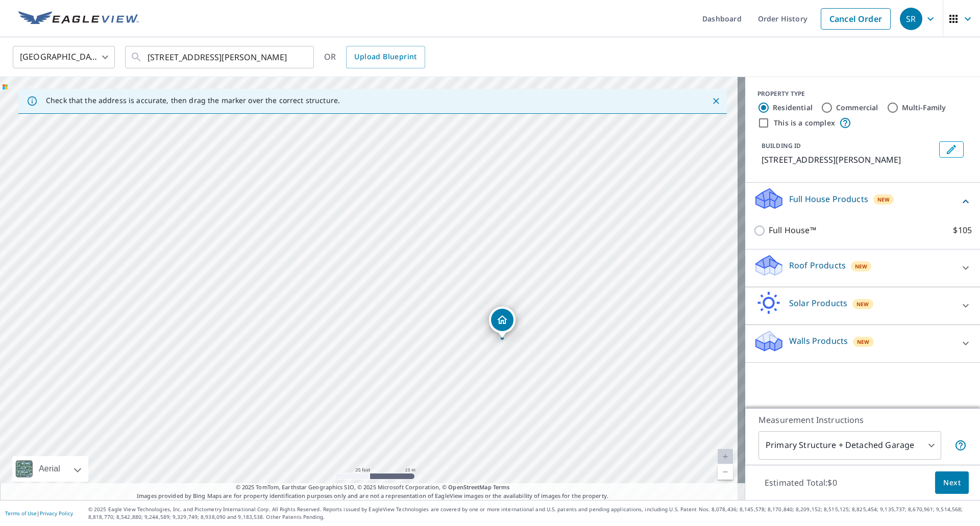  Describe the element at coordinates (952, 150) in the screenshot. I see `button: Edit building 1` at that location.